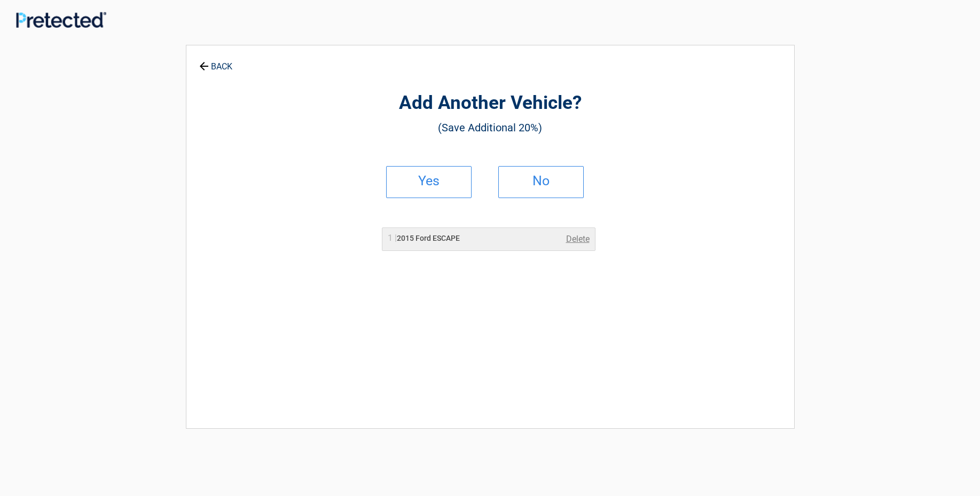  I want to click on h2: No, so click(541, 181).